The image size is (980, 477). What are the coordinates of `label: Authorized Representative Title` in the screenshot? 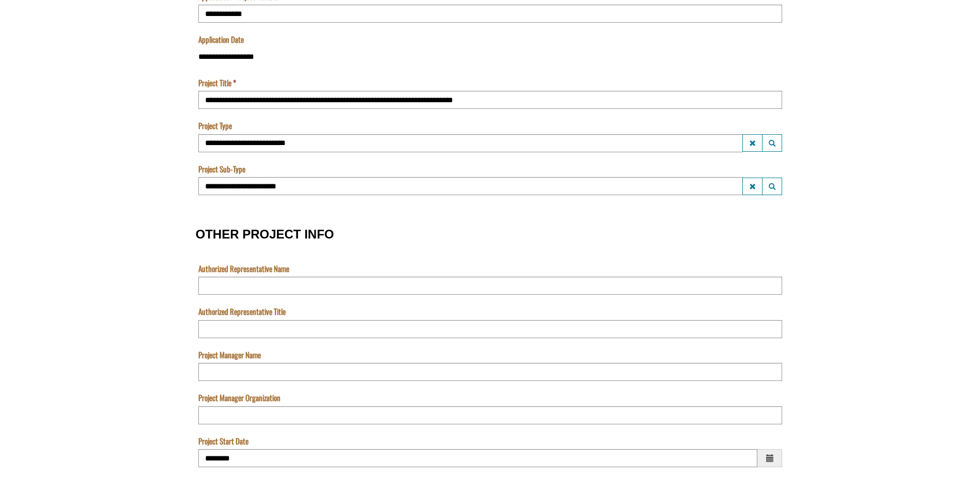 It's located at (242, 311).